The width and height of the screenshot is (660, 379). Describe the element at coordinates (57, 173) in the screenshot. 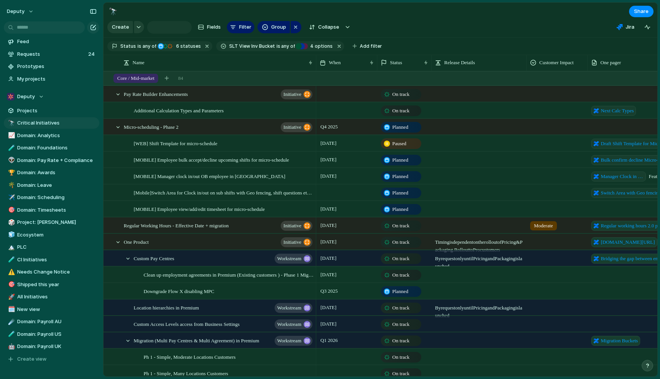

I see `span: Domain: Awards` at that location.